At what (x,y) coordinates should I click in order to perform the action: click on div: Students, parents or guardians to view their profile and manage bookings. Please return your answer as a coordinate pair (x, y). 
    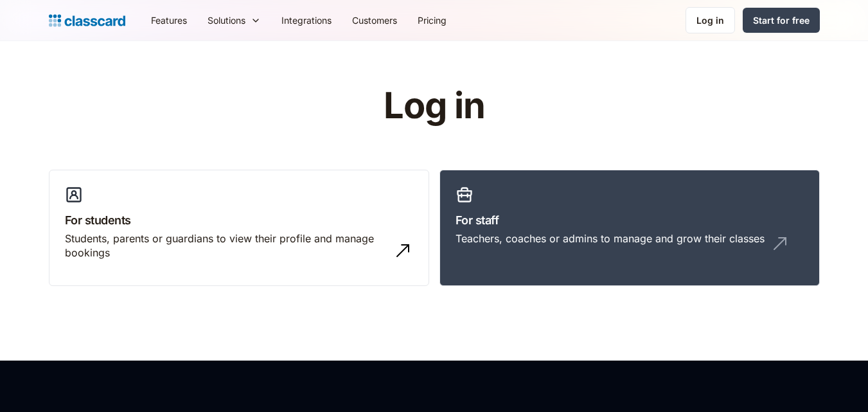
    Looking at the image, I should click on (226, 245).